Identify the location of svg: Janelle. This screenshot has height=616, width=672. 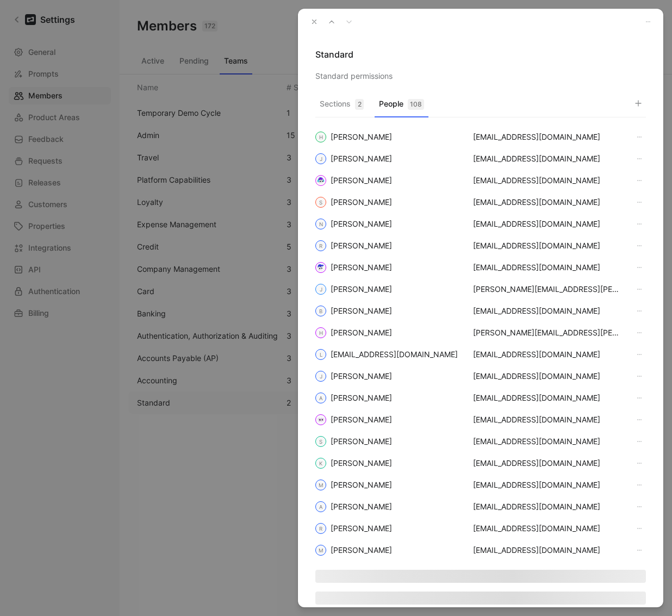
(321, 289).